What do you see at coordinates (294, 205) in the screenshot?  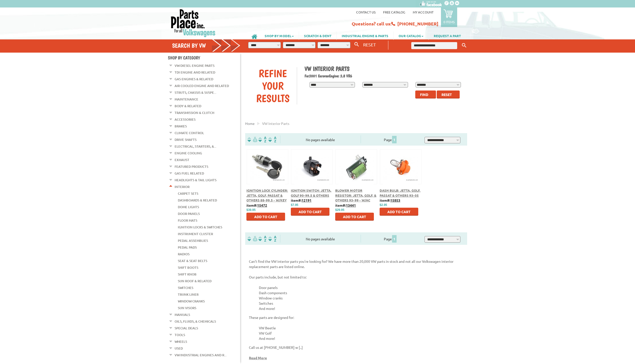 I see `span: $7.95` at bounding box center [294, 205].